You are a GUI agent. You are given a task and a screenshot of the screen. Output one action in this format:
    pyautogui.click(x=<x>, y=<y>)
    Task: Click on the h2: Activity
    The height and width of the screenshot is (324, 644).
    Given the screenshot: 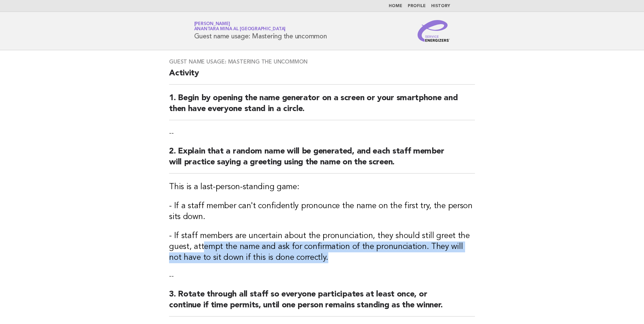 What is the action you would take?
    pyautogui.click(x=322, y=76)
    